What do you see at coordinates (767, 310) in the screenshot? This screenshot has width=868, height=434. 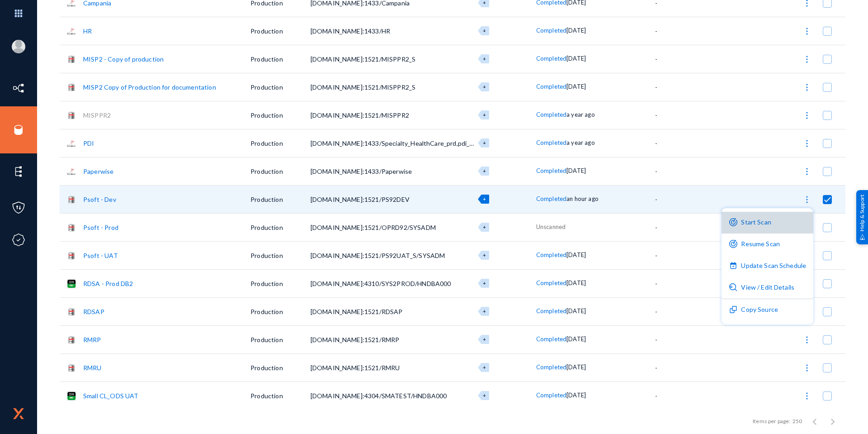 I see `button: Copy Source` at bounding box center [767, 310].